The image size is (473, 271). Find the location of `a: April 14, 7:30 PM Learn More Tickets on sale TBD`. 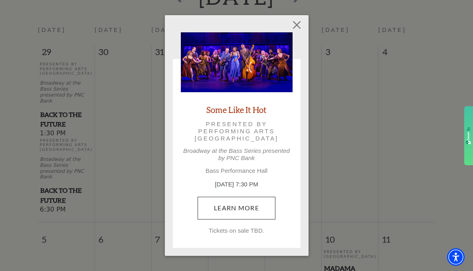

a: April 14, 7:30 PM Learn More Tickets on sale TBD is located at coordinates (236, 208).